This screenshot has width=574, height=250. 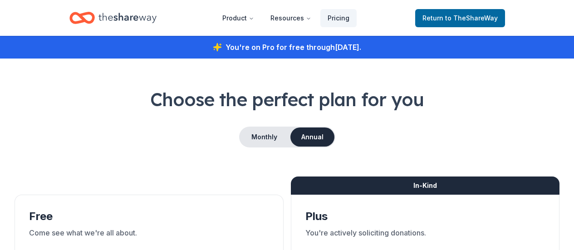 What do you see at coordinates (287, 99) in the screenshot?
I see `h1: Choose the perfect plan for you` at bounding box center [287, 99].